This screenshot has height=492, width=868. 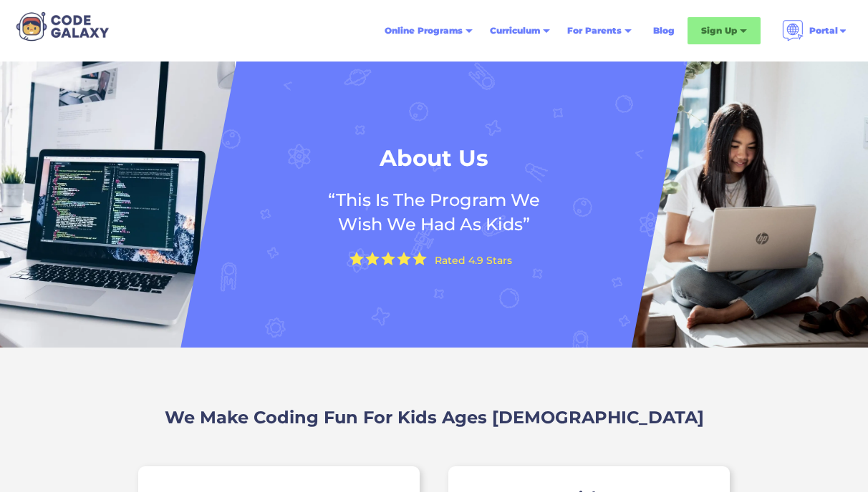 I want to click on h1: About Us, so click(x=434, y=158).